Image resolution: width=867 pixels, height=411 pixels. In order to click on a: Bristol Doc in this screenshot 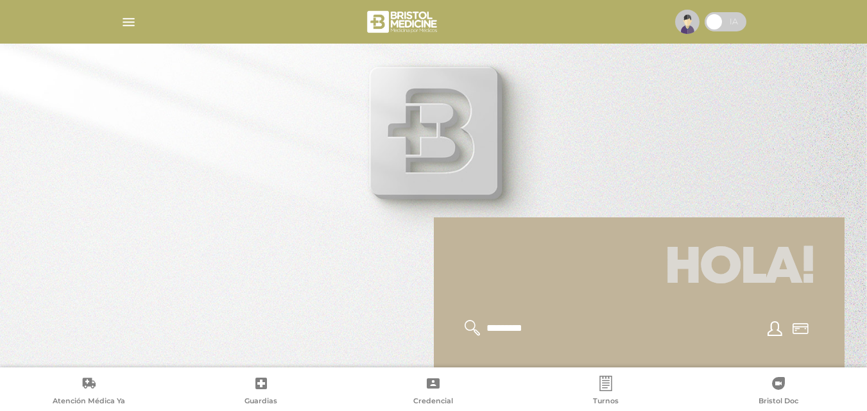, I will do `click(778, 392)`.